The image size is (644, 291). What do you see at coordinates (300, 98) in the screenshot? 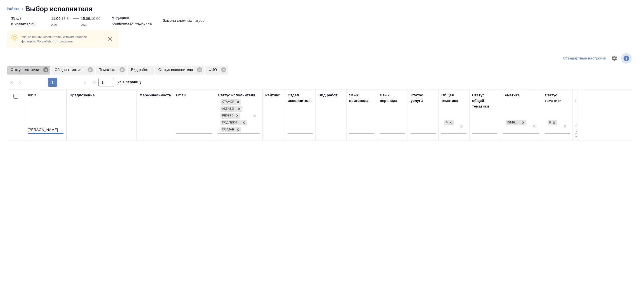
I see `div: Отдел исполнителя` at bounding box center [300, 98].